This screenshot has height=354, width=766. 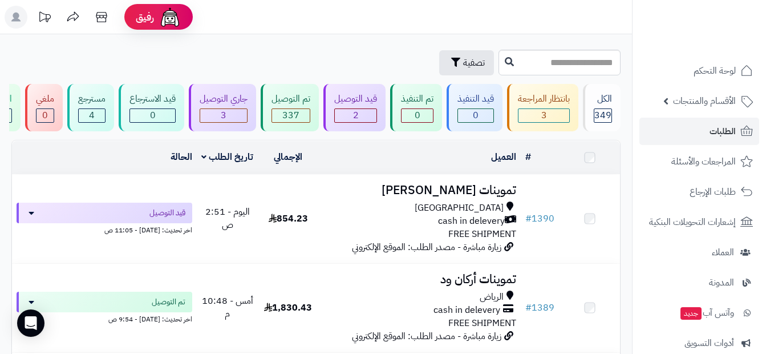 I want to click on span: جديد, so click(x=691, y=313).